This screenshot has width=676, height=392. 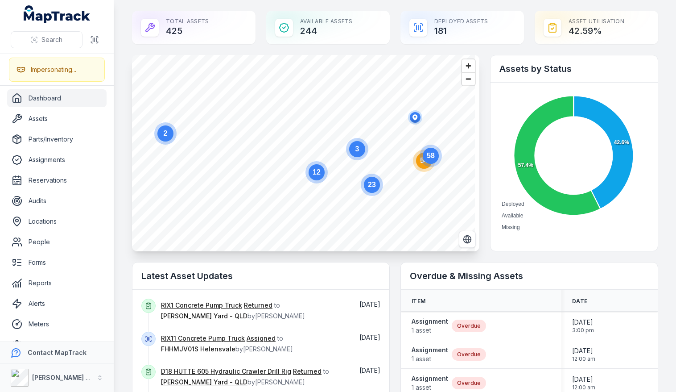 What do you see at coordinates (468, 66) in the screenshot?
I see `button: Zoom in` at bounding box center [468, 66].